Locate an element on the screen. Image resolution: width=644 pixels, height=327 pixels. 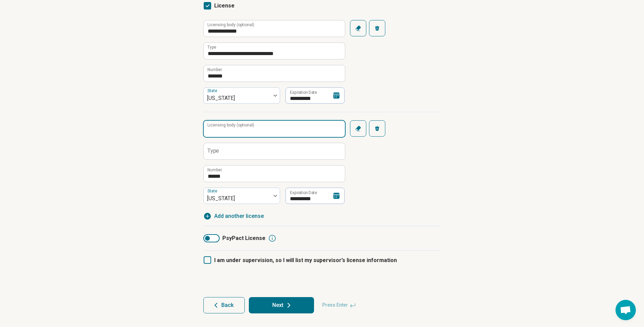
input: credential.licenses.0.name is located at coordinates (274, 51).